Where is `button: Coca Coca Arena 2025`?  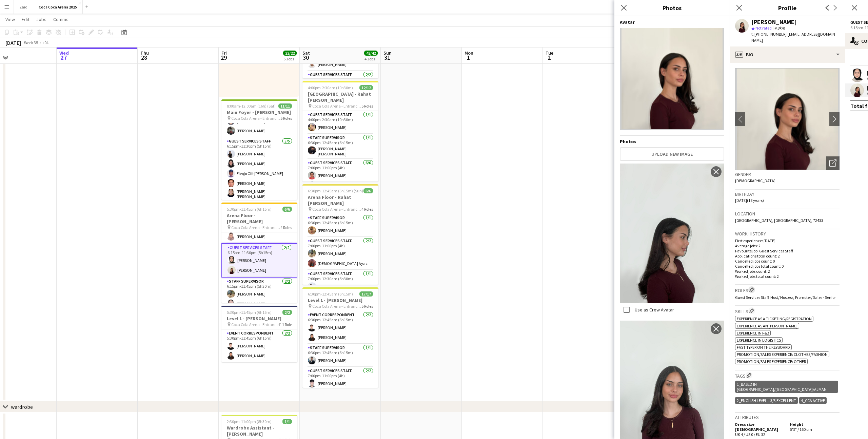 button: Coca Coca Arena 2025 is located at coordinates (58, 7).